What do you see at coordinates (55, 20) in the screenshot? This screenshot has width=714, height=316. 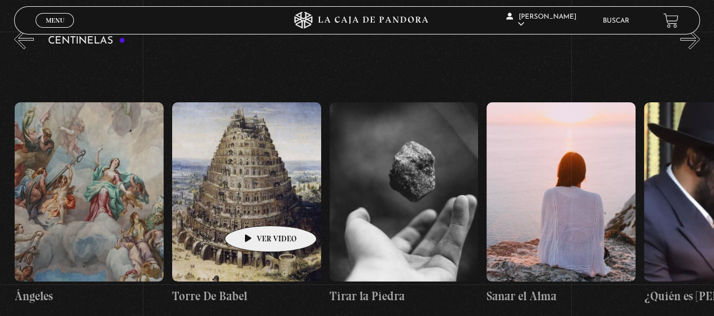 I see `span: Menu` at bounding box center [55, 20].